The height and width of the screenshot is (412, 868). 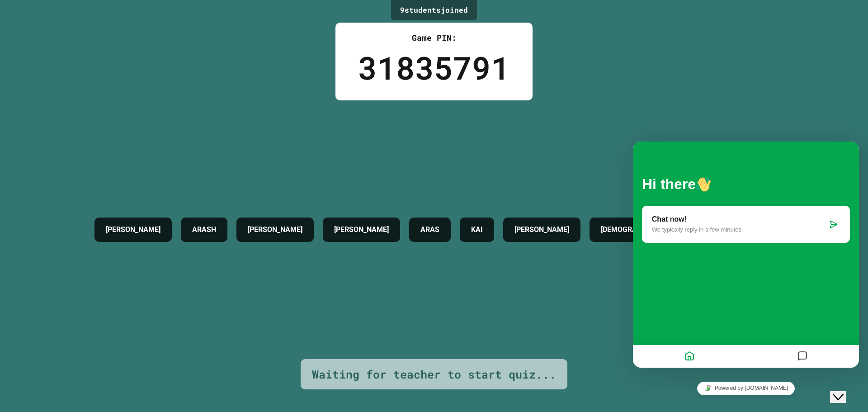 I want to click on h4: ARAS, so click(x=430, y=230).